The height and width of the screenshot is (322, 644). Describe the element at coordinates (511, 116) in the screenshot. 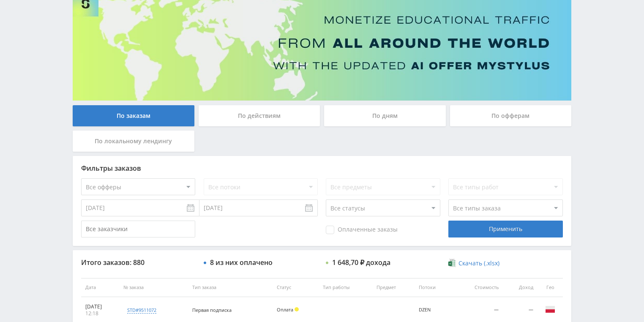

I see `div: По офферам` at that location.